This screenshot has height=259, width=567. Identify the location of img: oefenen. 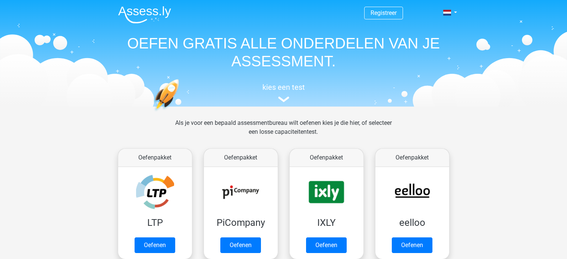
(181, 113).